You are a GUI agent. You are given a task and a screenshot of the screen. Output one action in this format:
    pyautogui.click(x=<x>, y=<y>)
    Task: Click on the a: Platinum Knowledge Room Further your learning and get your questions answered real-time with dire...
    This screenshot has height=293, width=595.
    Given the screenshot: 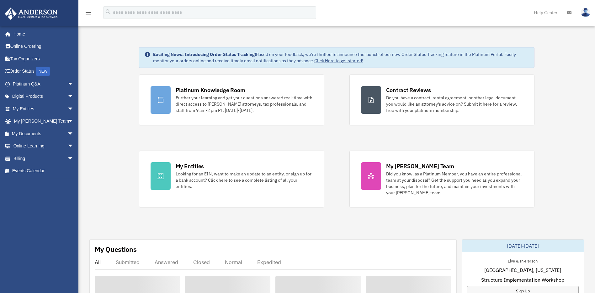 What is the action you would take?
    pyautogui.click(x=232, y=100)
    